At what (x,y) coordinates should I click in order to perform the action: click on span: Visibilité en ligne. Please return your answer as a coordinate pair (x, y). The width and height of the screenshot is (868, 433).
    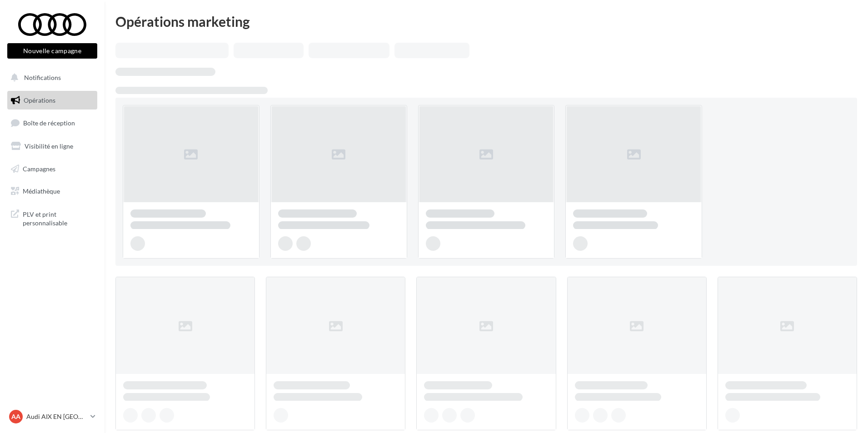
    Looking at the image, I should click on (49, 146).